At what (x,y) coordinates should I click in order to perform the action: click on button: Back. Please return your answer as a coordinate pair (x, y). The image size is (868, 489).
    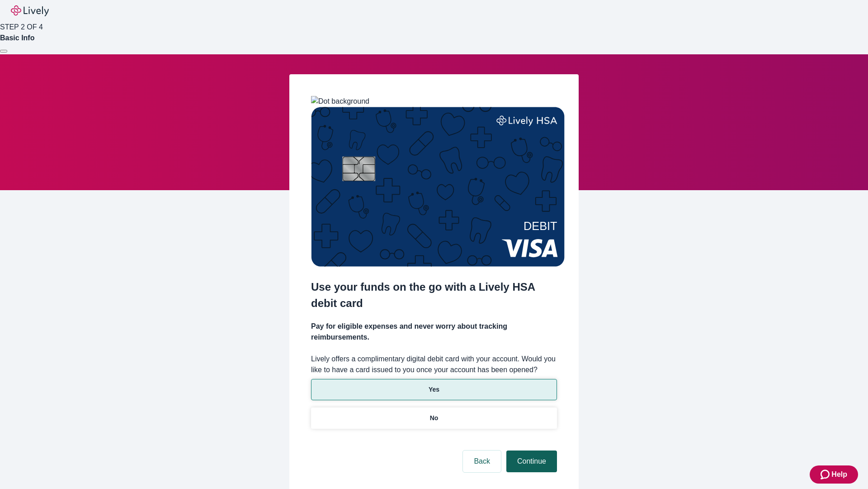
    Looking at the image, I should click on (482, 461).